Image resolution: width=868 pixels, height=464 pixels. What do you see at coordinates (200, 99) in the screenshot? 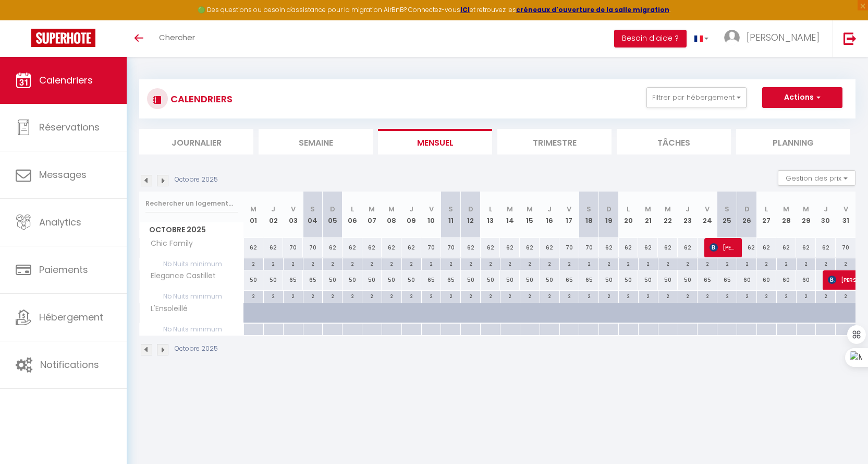
I see `h3: CALENDRIERS` at bounding box center [200, 99].